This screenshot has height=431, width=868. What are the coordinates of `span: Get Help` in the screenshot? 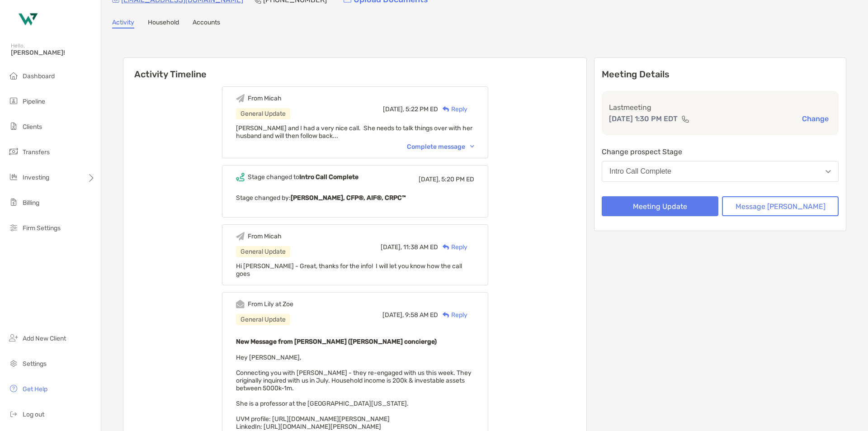 It's located at (35, 389).